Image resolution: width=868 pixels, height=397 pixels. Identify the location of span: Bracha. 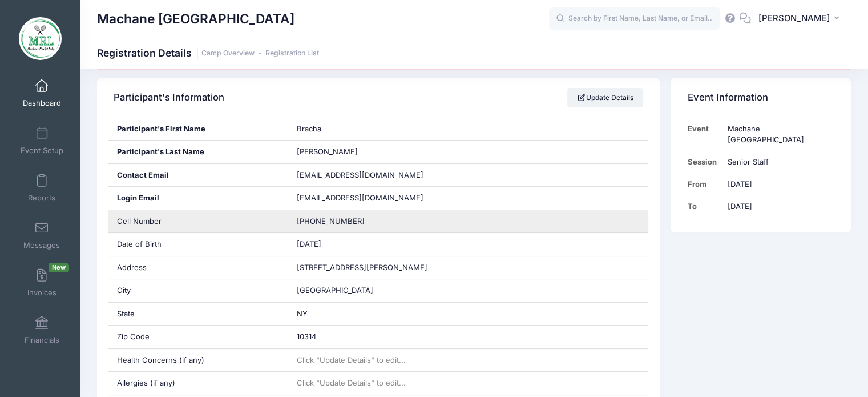
(309, 128).